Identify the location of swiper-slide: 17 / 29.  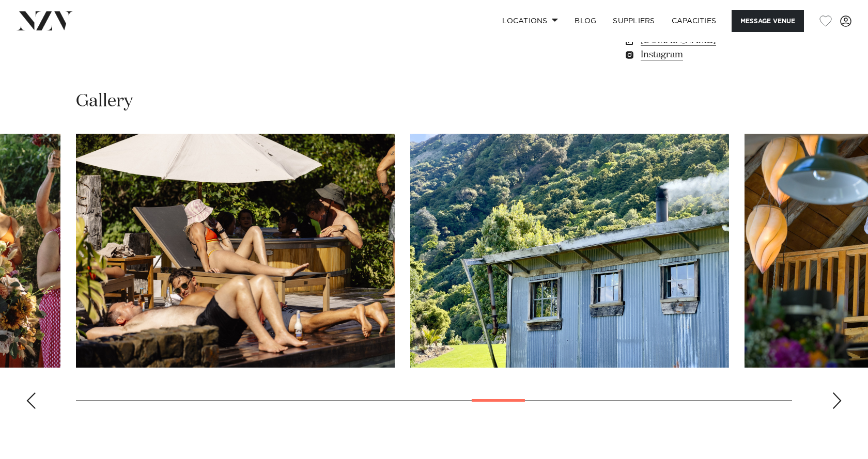
(235, 251).